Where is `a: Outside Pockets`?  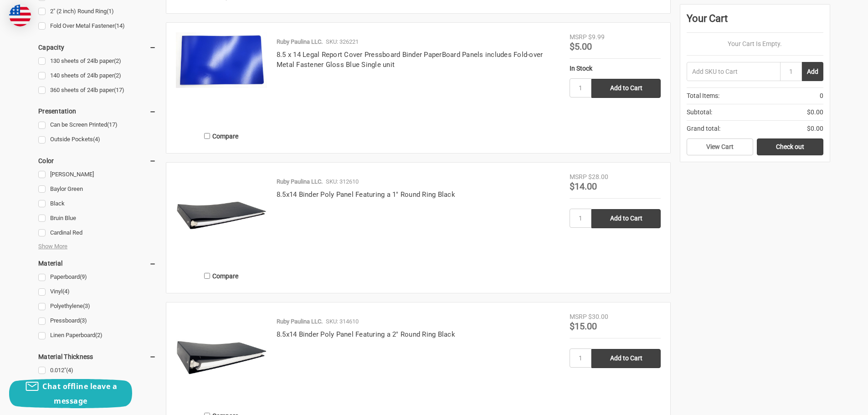
a: Outside Pockets is located at coordinates (97, 139).